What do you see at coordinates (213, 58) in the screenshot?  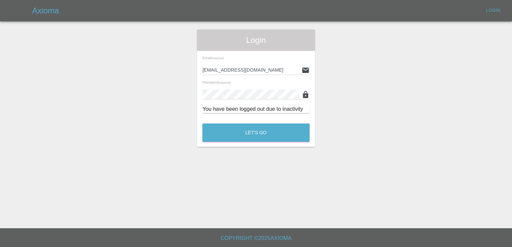 I see `span: Email` at bounding box center [213, 58].